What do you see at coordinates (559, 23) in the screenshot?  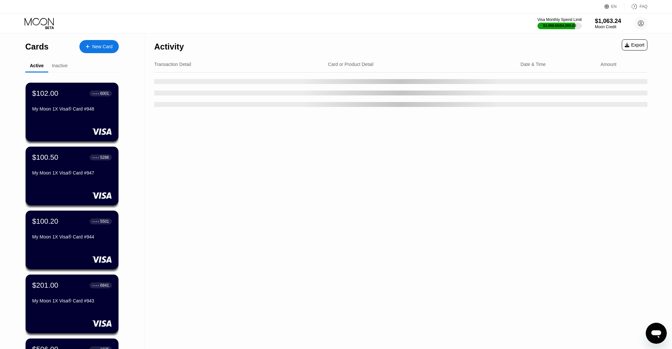 I see `div: Visa Monthly Spend Limit$3,998.65/$4,000.00` at bounding box center [559, 23].